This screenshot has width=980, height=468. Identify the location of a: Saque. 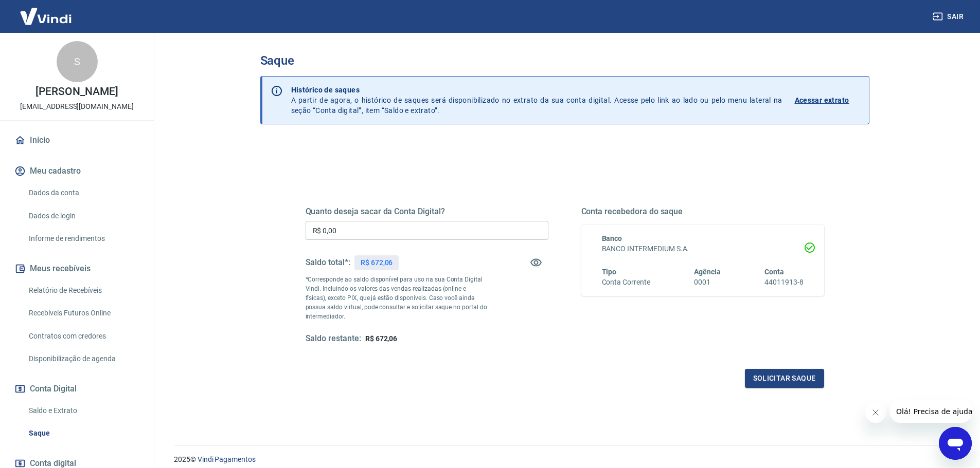
(83, 434).